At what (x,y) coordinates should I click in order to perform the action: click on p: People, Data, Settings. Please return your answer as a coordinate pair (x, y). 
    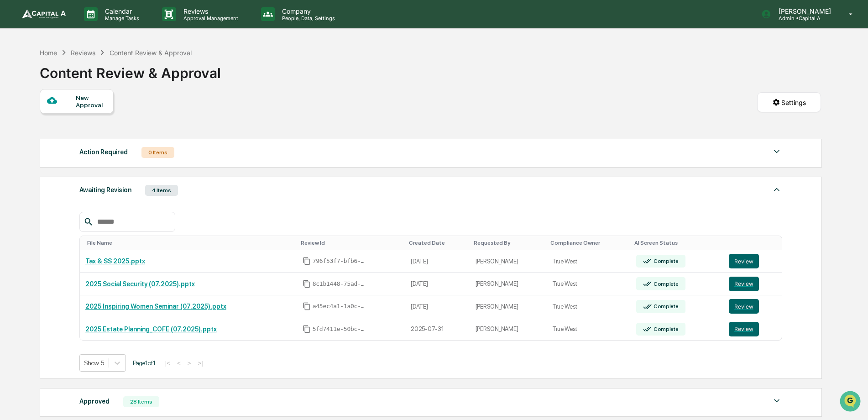
    Looking at the image, I should click on (308, 18).